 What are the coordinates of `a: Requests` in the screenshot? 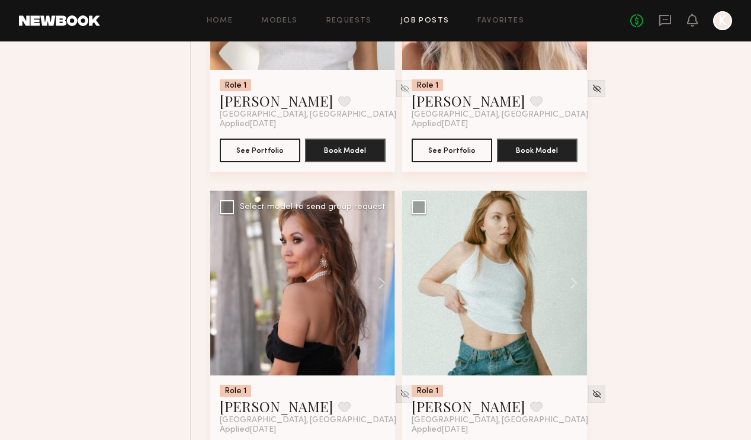 It's located at (349, 21).